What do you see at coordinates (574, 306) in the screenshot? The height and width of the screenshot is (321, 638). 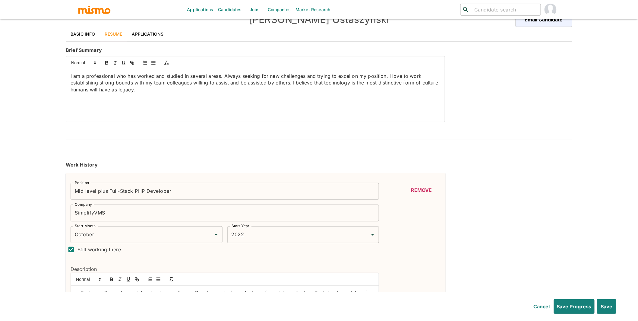 I see `button: Save Progress` at bounding box center [574, 306].